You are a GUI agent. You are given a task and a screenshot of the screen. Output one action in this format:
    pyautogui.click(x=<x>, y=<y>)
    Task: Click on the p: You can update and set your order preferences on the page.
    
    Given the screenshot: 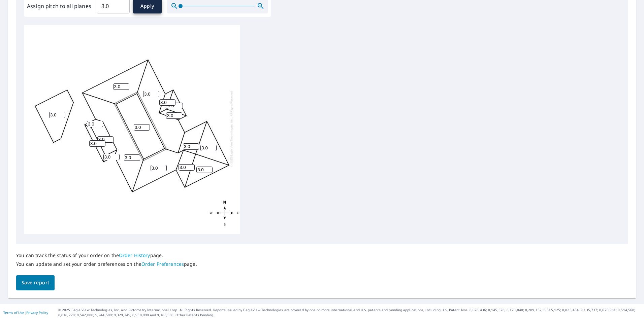 What is the action you would take?
    pyautogui.click(x=107, y=264)
    